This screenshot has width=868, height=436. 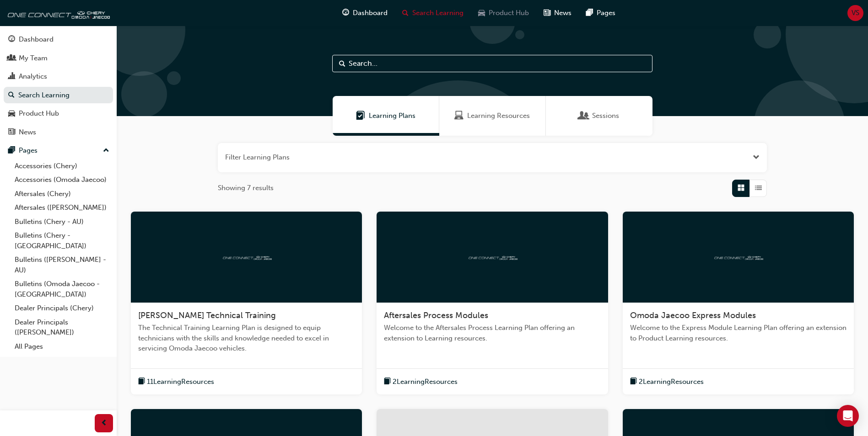 I want to click on span: Welcome to the Express Module Learning Plan offering an extension to Product Learning resources., so click(x=738, y=333).